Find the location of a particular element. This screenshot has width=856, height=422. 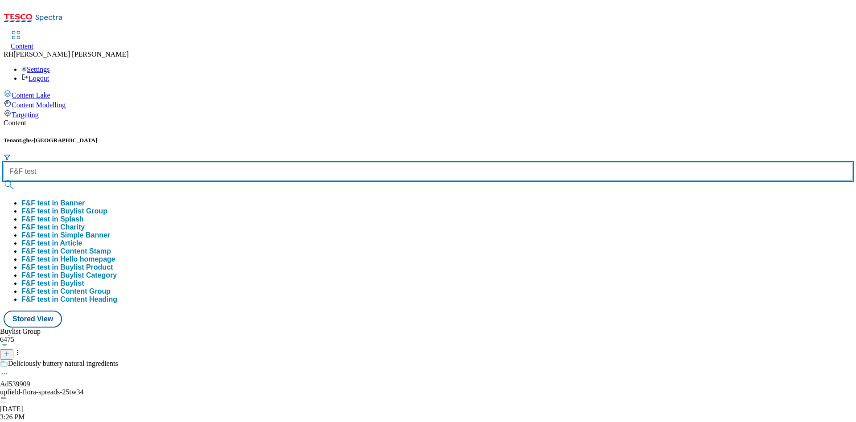

a: Targeting is located at coordinates (428, 114).